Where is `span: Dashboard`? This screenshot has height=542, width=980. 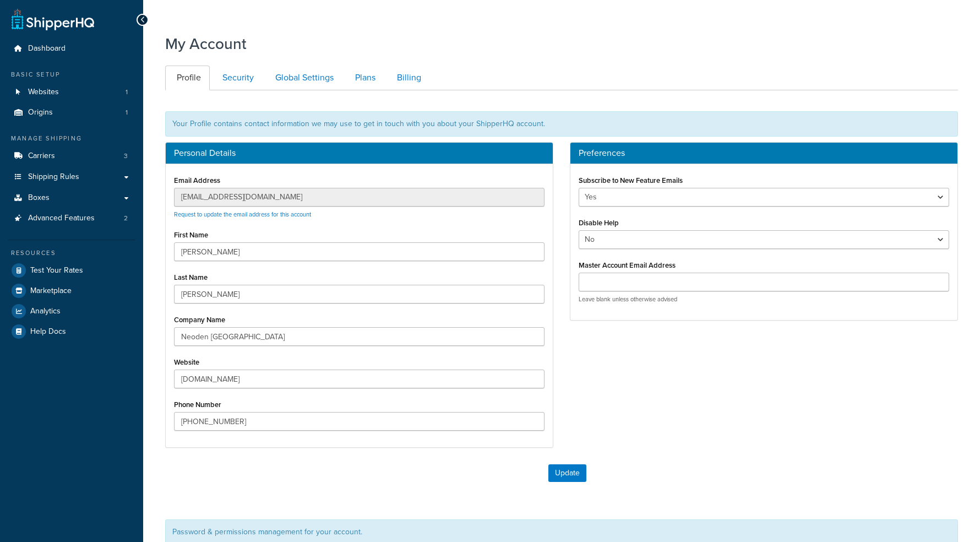 span: Dashboard is located at coordinates (47, 48).